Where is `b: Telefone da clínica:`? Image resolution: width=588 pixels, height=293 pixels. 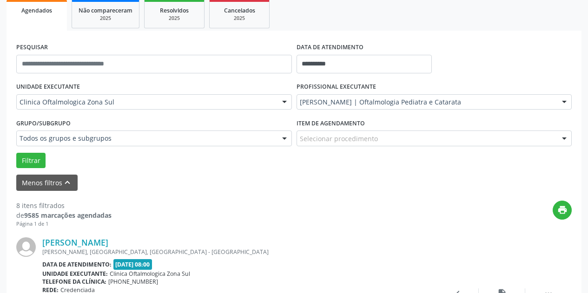
b: Telefone da clínica: is located at coordinates (74, 282).